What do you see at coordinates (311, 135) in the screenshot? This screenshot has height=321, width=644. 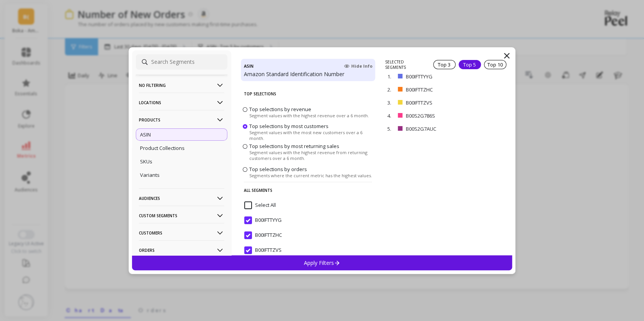 I see `span: Segment values with the most new customers over a 6 month.` at bounding box center [311, 135].